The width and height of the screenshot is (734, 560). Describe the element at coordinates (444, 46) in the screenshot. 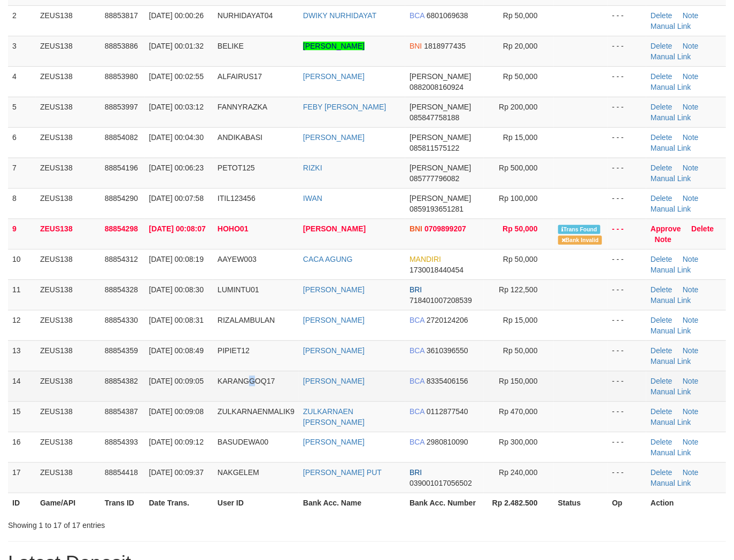

I see `span: Copy 1818977435 to clipboard` at that location.